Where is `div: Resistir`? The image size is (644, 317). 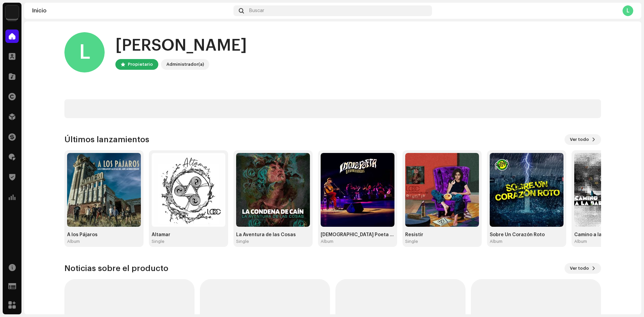
div: Resistir is located at coordinates (442, 235).